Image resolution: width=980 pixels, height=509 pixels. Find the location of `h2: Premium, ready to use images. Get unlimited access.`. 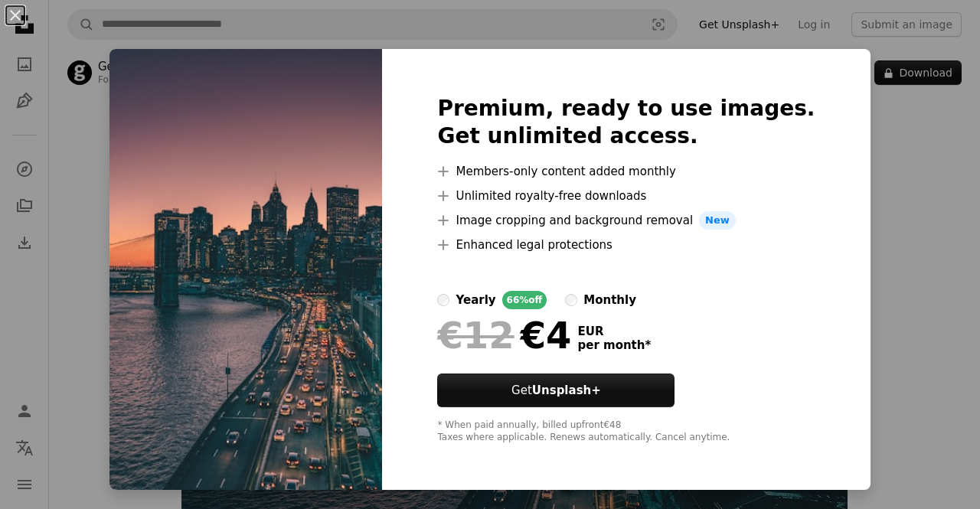

h2: Premium, ready to use images. Get unlimited access. is located at coordinates (625, 123).